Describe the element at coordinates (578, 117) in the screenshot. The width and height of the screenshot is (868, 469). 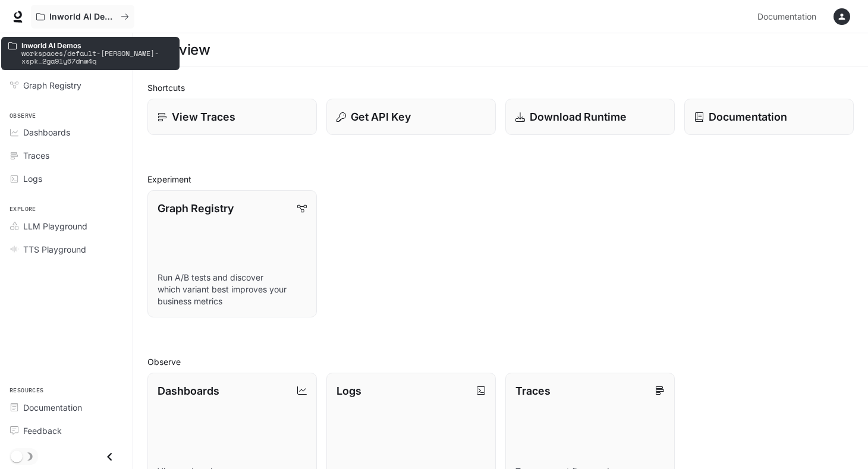
I see `p: Download Runtime` at that location.